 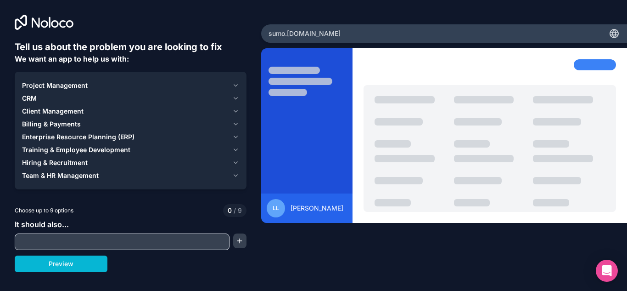 I want to click on span: Training & Employee Development, so click(x=76, y=150).